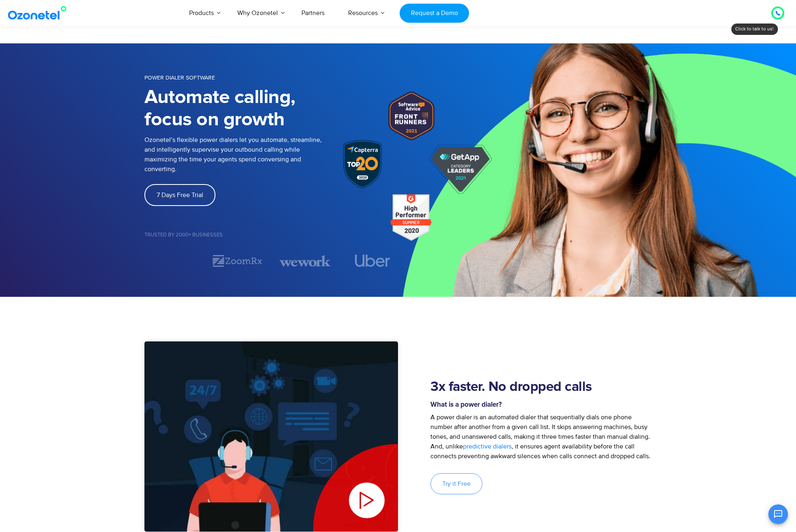  Describe the element at coordinates (372, 261) in the screenshot. I see `img: uber` at that location.